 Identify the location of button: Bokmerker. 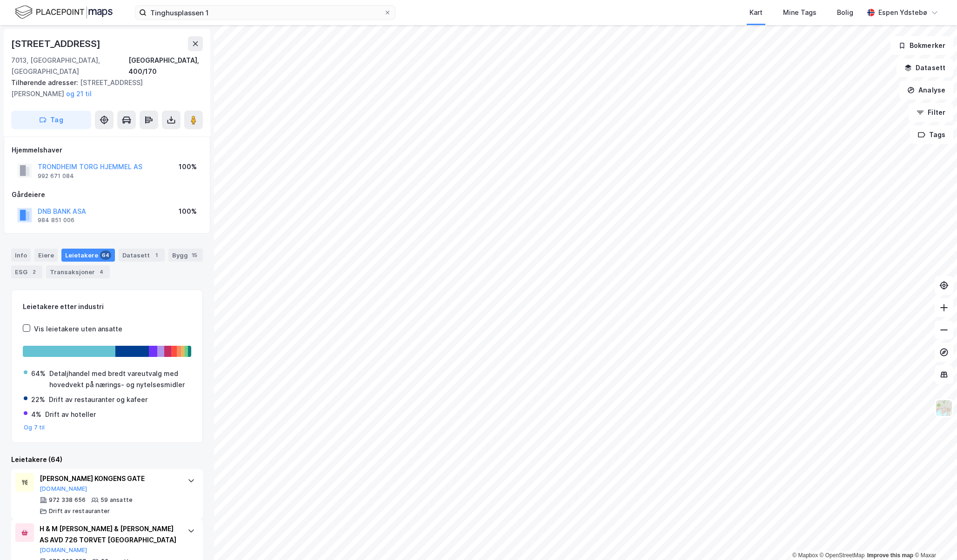
(921, 46).